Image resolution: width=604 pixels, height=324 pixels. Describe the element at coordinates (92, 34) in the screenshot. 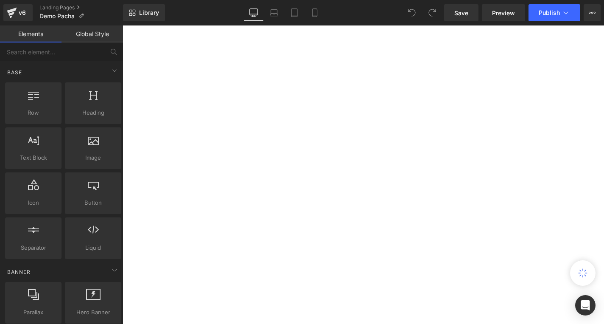

I see `a: Global Style` at that location.